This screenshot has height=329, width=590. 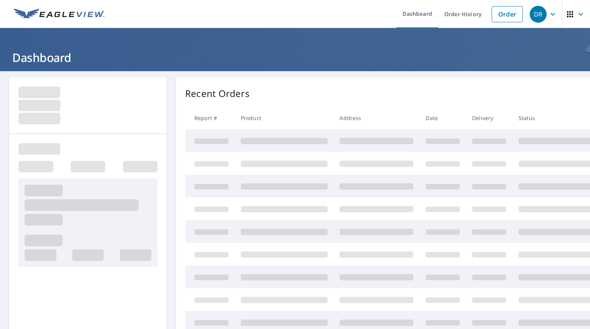 I want to click on div: DR, so click(x=539, y=14).